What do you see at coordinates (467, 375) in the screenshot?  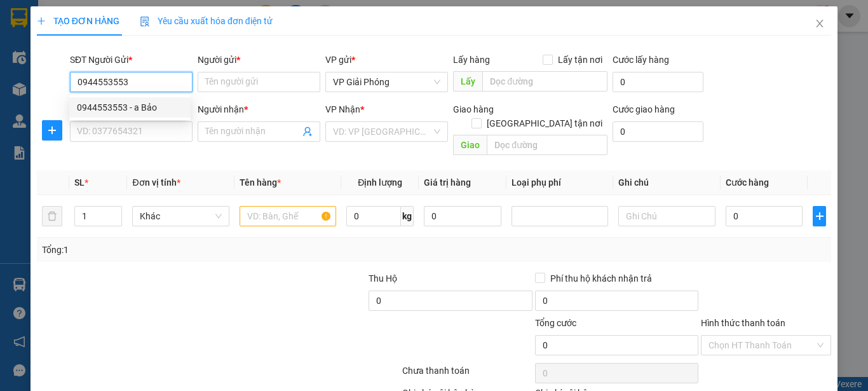 I see `div: Chưa thanh toán` at bounding box center [467, 375].